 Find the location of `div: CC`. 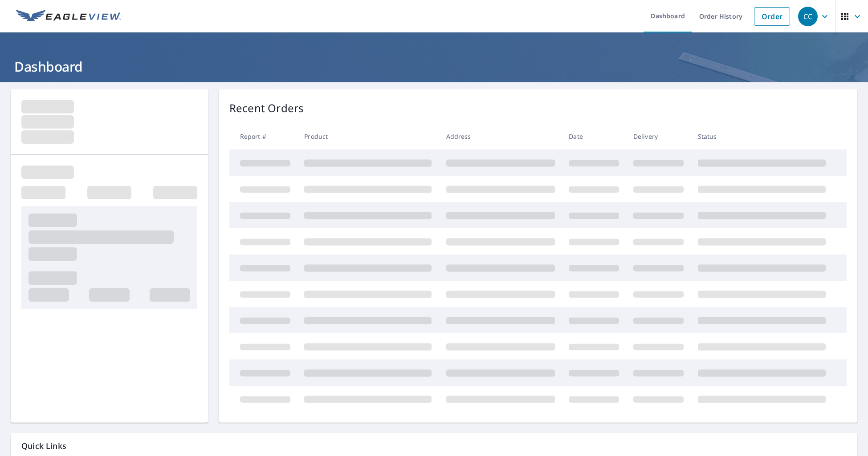

div: CC is located at coordinates (807, 16).